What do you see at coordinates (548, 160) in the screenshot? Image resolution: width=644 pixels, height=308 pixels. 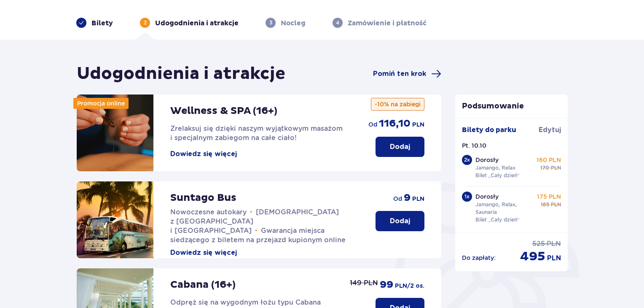 I see `p: 160 PLN` at bounding box center [548, 160].